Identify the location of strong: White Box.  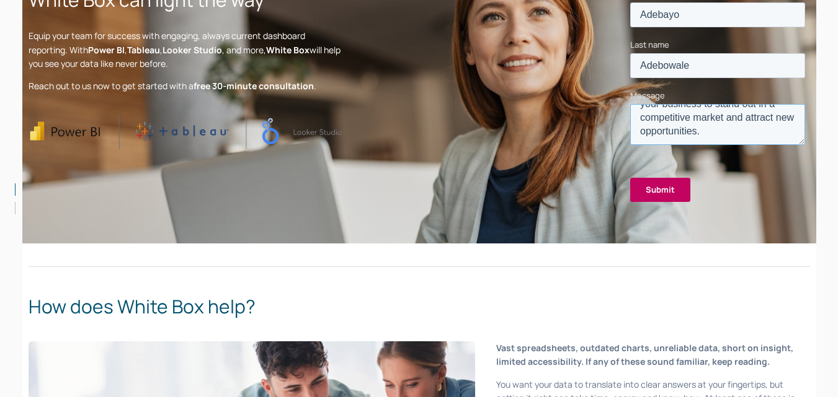
(288, 50).